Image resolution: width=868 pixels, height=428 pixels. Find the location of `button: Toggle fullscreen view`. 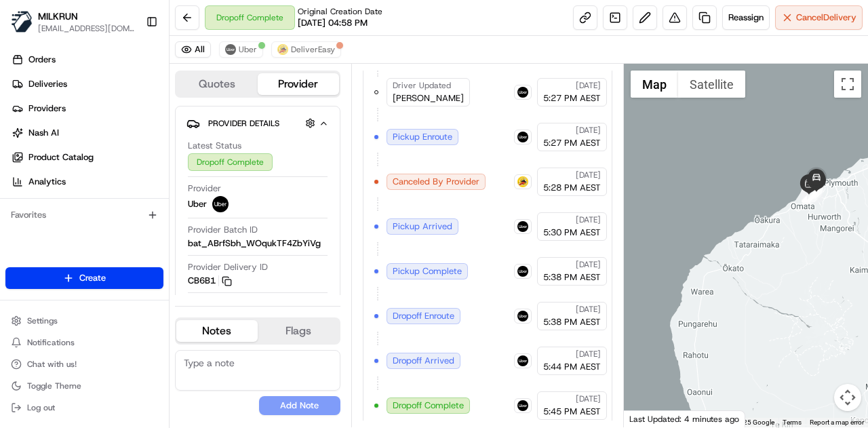

button: Toggle fullscreen view is located at coordinates (848, 84).